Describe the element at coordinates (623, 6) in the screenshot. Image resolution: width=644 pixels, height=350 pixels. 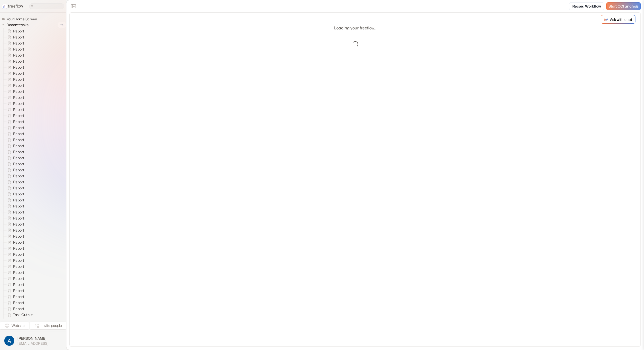
I see `span: Start COI analysis` at that location.